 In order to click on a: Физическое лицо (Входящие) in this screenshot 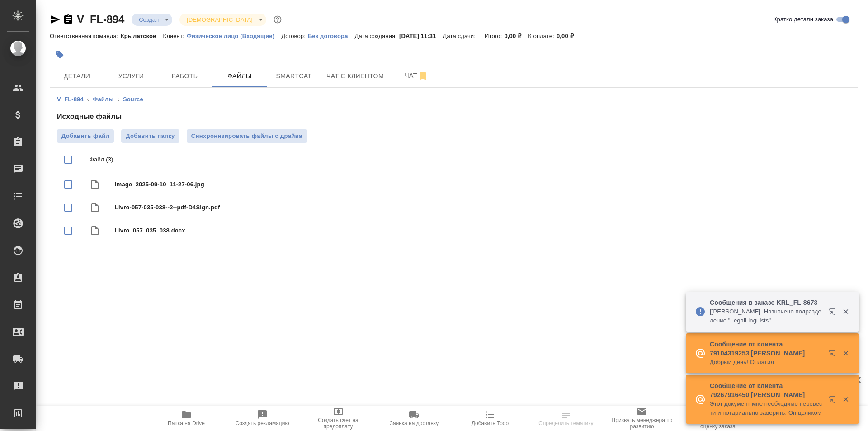, I will do `click(235, 36)`.